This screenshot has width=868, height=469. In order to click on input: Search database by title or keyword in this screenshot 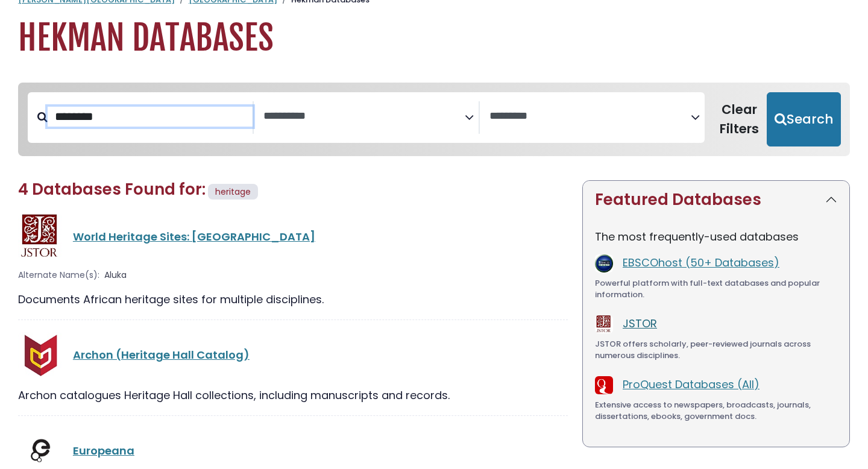, I will do `click(150, 117)`.